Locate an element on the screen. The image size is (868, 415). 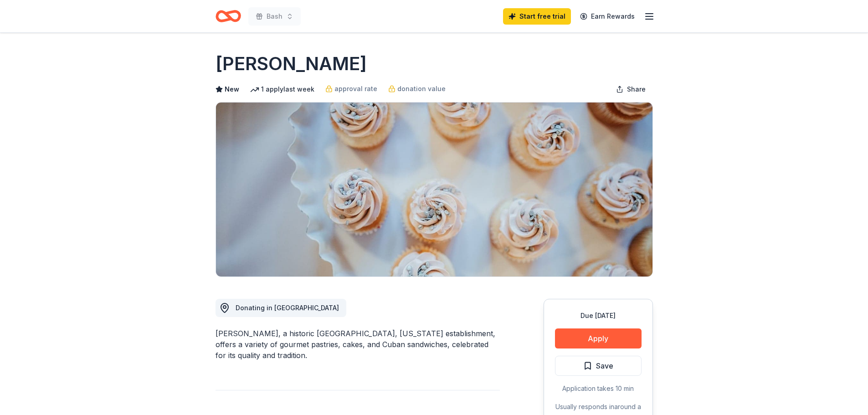
span: Share is located at coordinates (636, 89).